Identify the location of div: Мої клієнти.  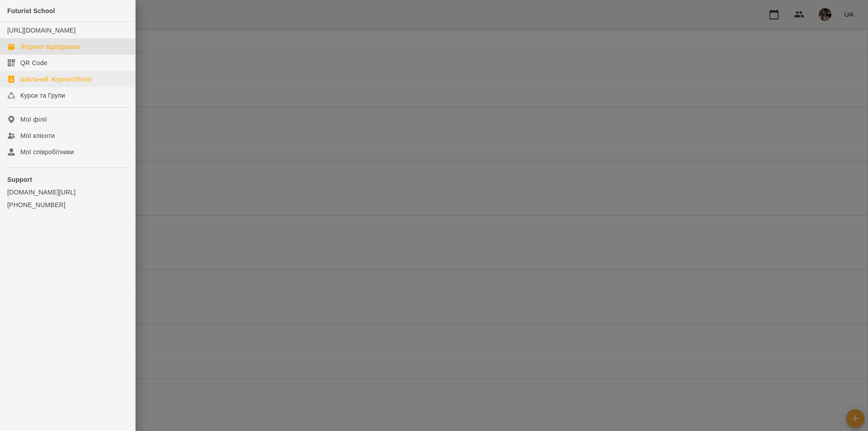
(38, 136).